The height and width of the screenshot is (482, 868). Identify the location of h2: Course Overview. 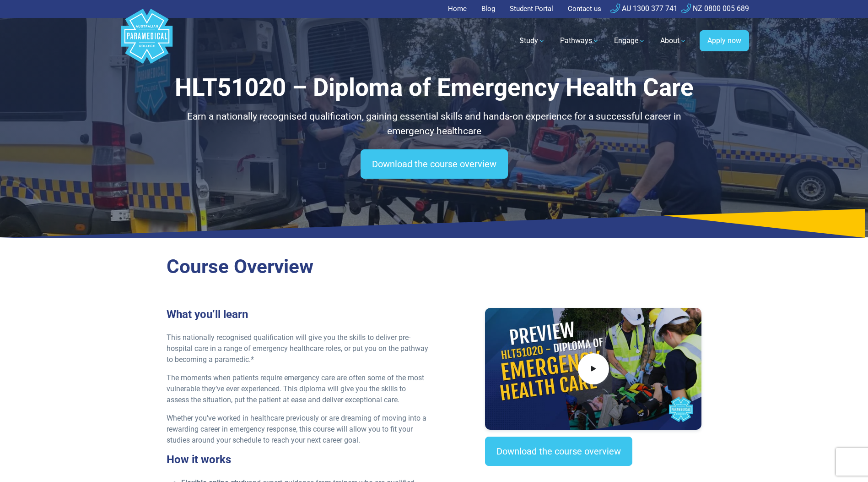
(434, 267).